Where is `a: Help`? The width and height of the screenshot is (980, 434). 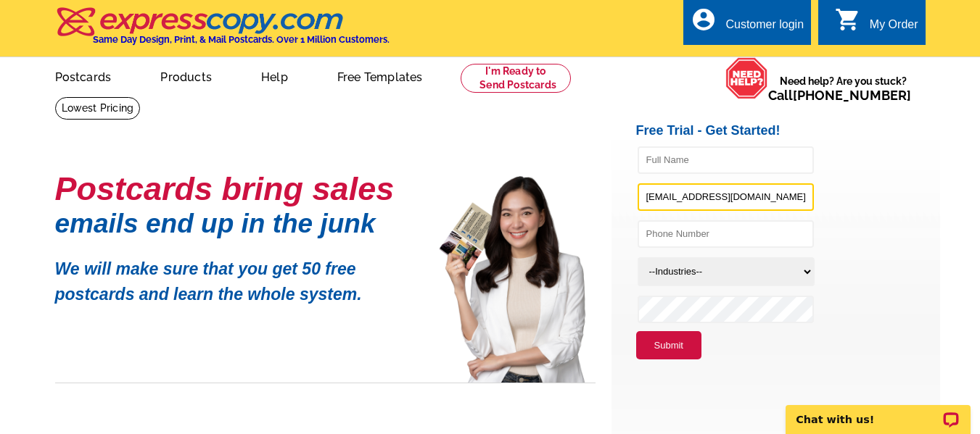
a: Help is located at coordinates (274, 76).